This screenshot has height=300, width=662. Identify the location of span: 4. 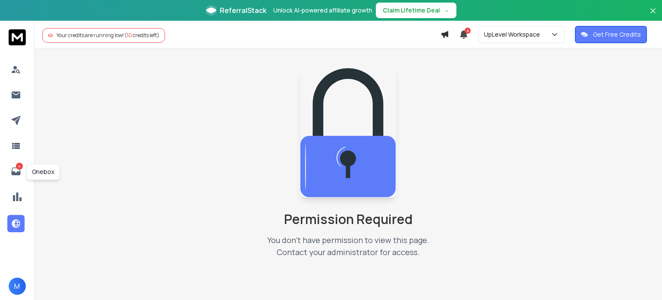
(468, 31).